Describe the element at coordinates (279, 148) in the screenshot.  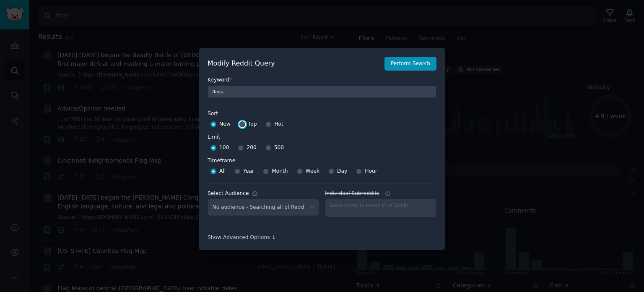
I see `span: 500` at that location.